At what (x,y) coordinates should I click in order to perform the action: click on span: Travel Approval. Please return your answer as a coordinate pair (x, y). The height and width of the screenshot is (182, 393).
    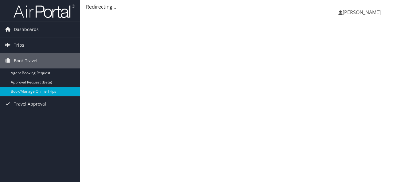
    Looking at the image, I should click on (30, 104).